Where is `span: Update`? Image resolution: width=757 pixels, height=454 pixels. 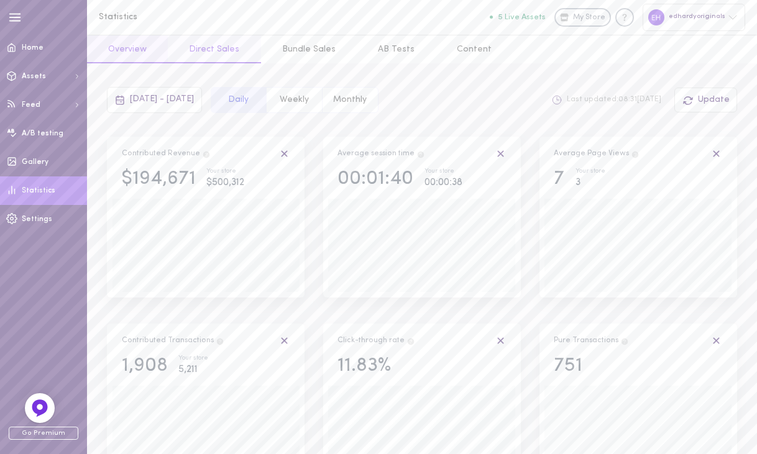 span: Update is located at coordinates (713, 99).